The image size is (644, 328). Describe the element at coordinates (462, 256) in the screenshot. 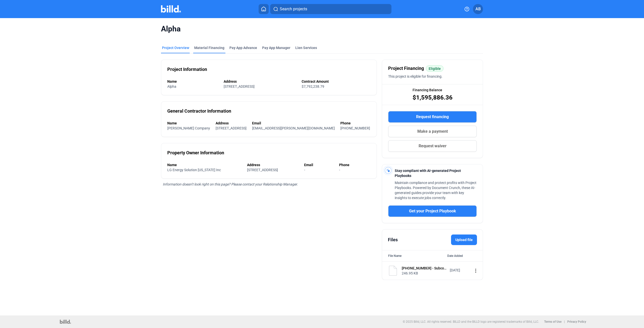

I see `div: Date Added` at that location.